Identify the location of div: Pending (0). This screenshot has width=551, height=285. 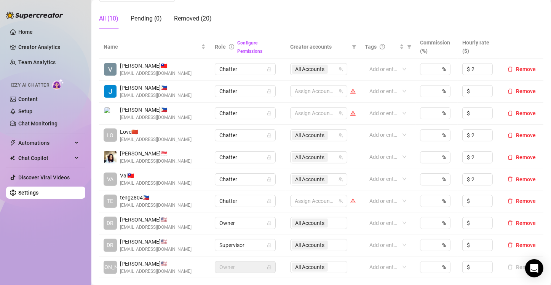
(146, 19).